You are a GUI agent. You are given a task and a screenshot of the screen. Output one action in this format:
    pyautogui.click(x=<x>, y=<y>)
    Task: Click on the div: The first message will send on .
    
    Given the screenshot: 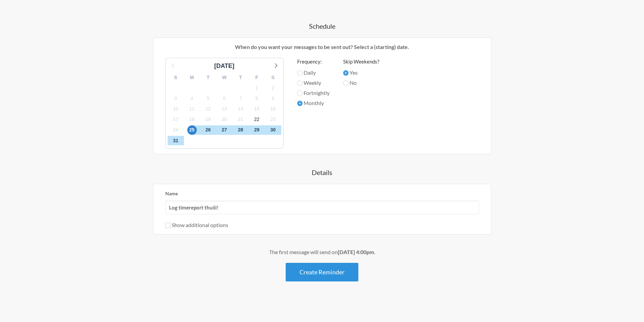 What is the action you would take?
    pyautogui.click(x=322, y=252)
    